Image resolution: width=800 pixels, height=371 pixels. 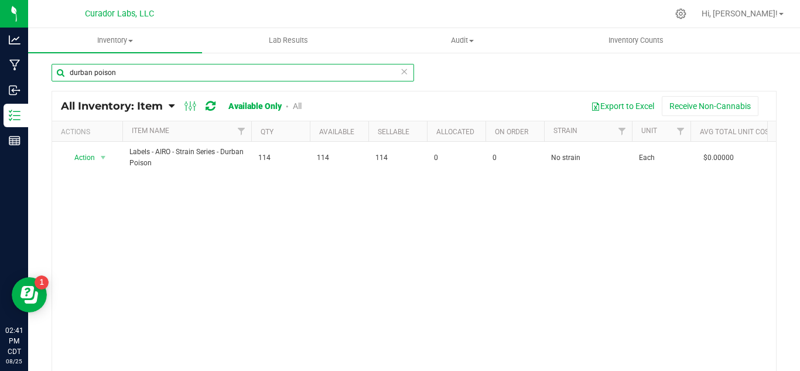 What do you see at coordinates (511, 132) in the screenshot?
I see `a: On Order` at bounding box center [511, 132].